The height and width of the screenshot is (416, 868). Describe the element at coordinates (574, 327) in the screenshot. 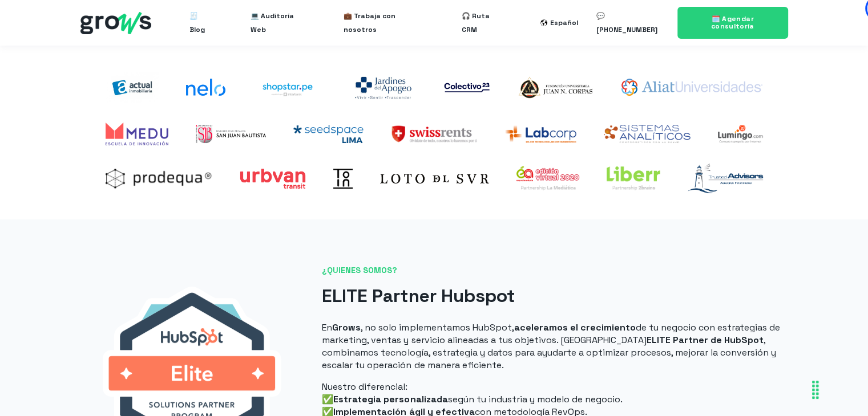

I see `strong: aceleramos el crecimiento` at that location.